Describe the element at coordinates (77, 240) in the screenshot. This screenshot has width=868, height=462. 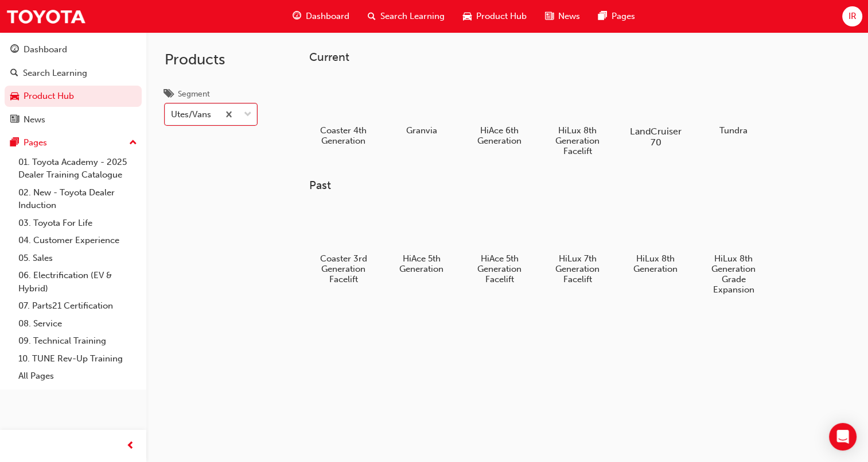
I see `a: 04. Customer Experience` at that location.